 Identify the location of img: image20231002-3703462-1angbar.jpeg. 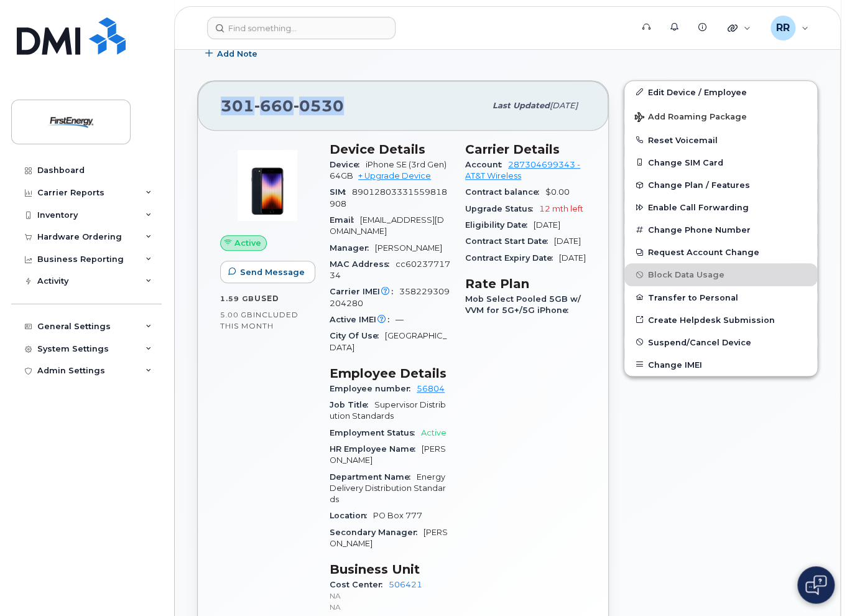
(267, 185).